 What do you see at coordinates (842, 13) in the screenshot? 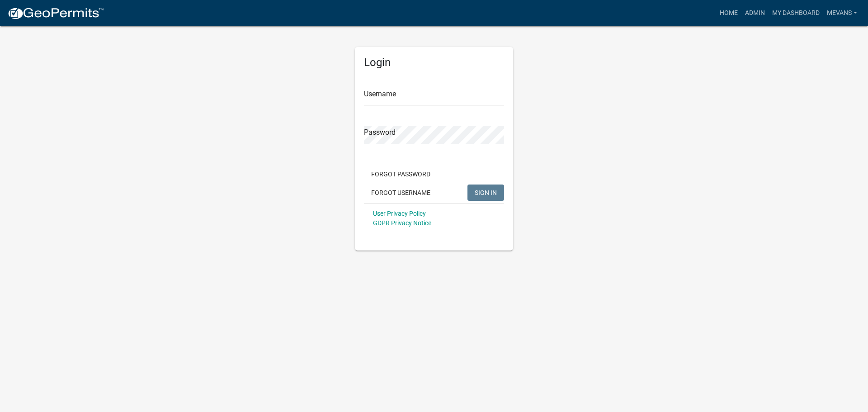
I see `a: Mevans` at bounding box center [842, 13].